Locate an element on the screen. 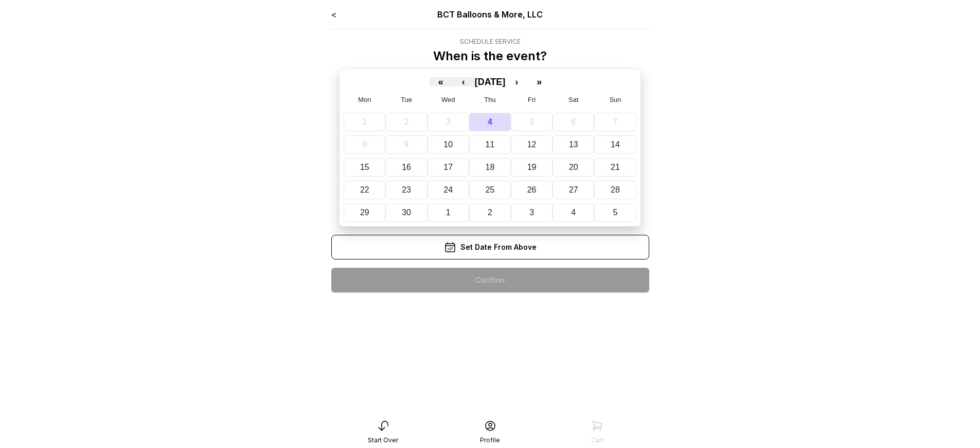  button: September 9, 2025 is located at coordinates (405, 145).